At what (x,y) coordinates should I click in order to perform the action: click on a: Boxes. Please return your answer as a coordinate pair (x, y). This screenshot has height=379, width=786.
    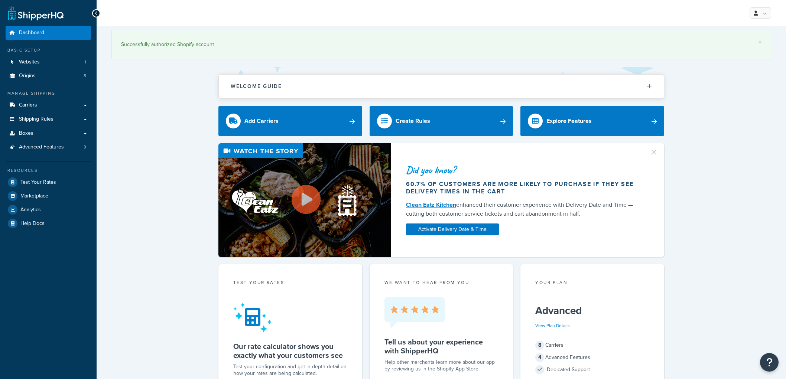
    Looking at the image, I should click on (48, 133).